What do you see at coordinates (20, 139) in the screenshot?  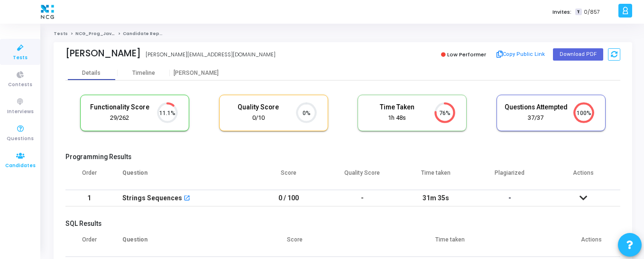 I see `span: Questions` at bounding box center [20, 139].